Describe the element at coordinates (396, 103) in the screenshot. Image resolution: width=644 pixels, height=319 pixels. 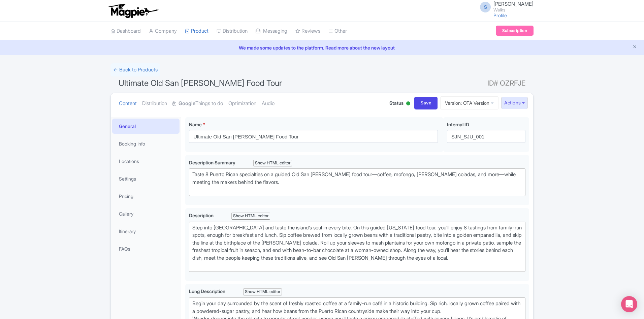
I see `span: Status` at that location.